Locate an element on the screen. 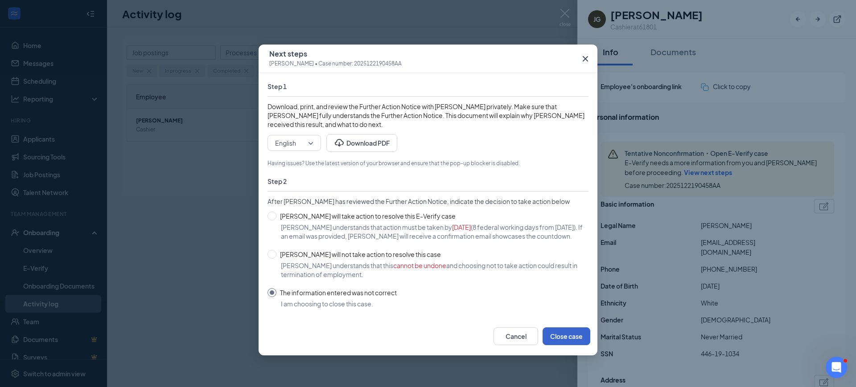  button: DownloadDownload PDF is located at coordinates (361, 143).